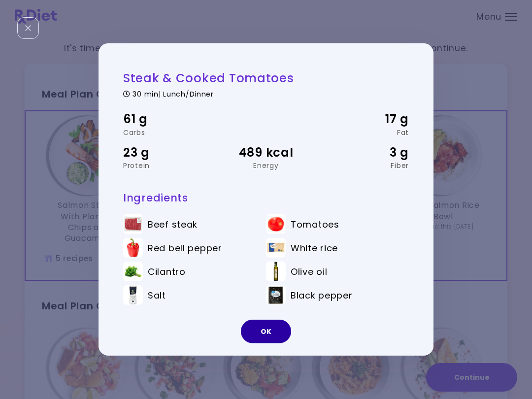  What do you see at coordinates (28, 28) in the screenshot?
I see `div: Close` at bounding box center [28, 28].